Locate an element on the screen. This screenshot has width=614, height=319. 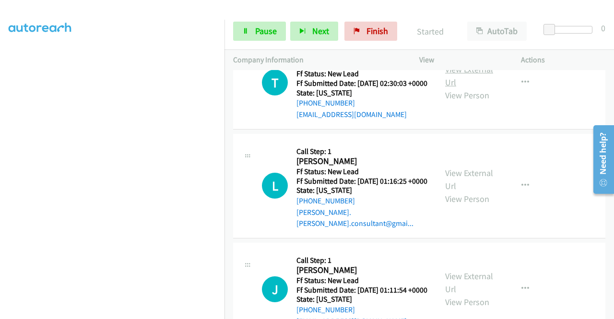
button: Next is located at coordinates (314, 31).